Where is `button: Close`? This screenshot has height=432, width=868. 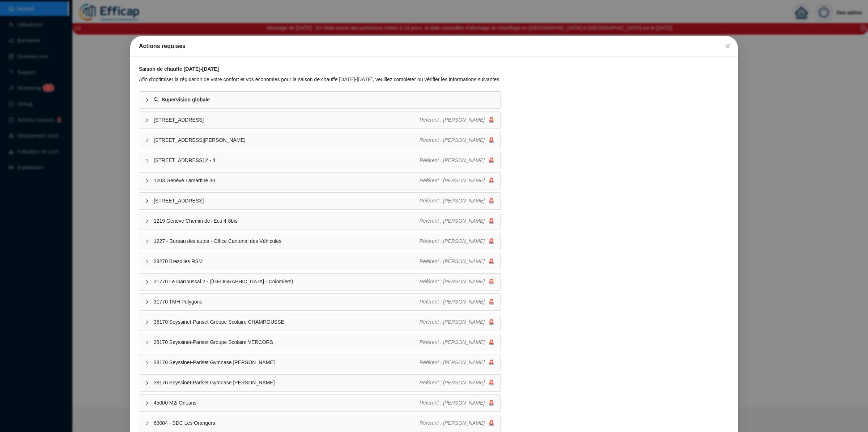
button: Close is located at coordinates (727, 46).